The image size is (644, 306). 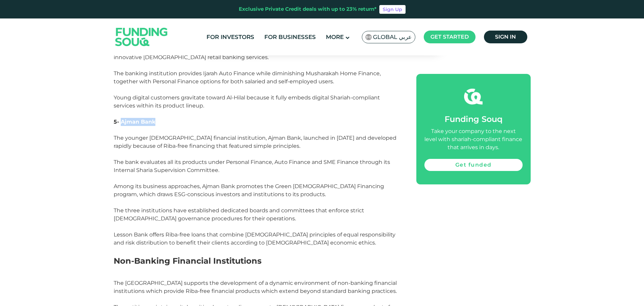 I want to click on span: The bank evaluates all its products under Personal Finance, Auto Finance and SME Finance through ..., so click(x=252, y=178).